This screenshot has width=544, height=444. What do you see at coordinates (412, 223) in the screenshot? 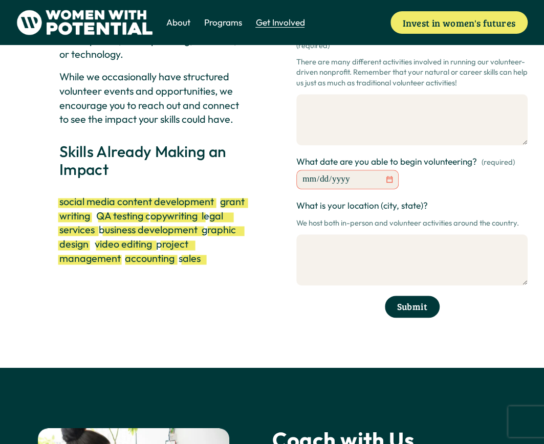
I see `p: We host both in-person and volunteer activities around the country.` at bounding box center [412, 223].